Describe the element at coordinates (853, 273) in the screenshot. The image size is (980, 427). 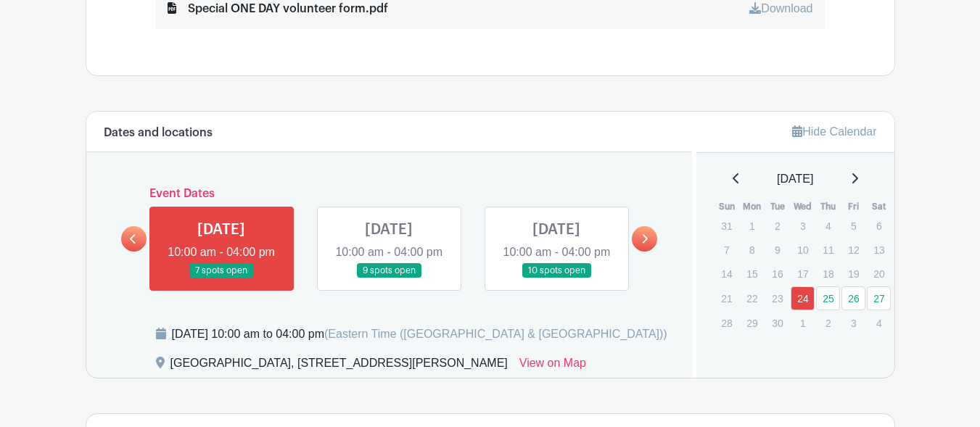
I see `p: 19` at that location.